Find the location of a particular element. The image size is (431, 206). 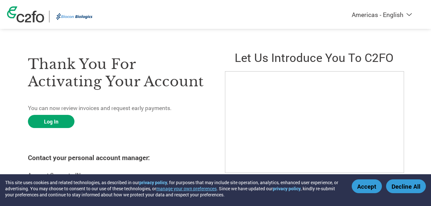

img: c2fo logo is located at coordinates (26, 14).